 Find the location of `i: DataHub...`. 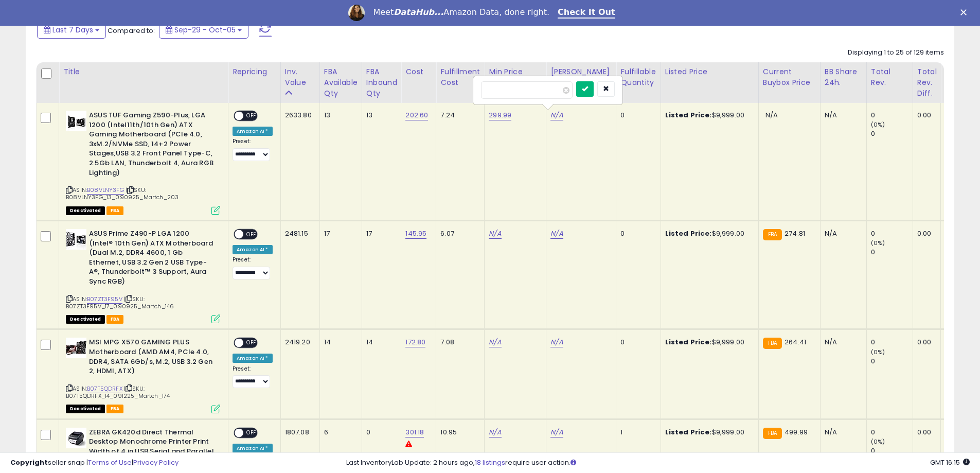

i: DataHub... is located at coordinates (418, 12).